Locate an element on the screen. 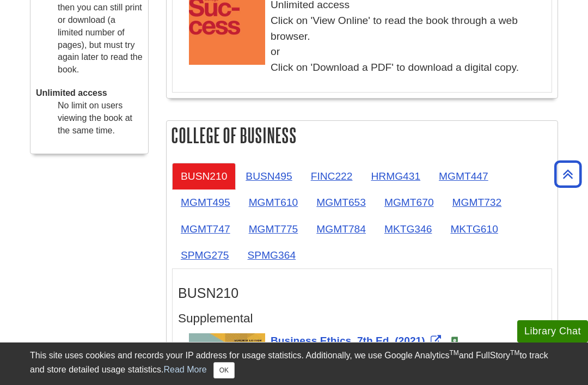 This screenshot has width=588, height=385. span: Business Ethics, 7th Ed. (2021) is located at coordinates (348, 340).